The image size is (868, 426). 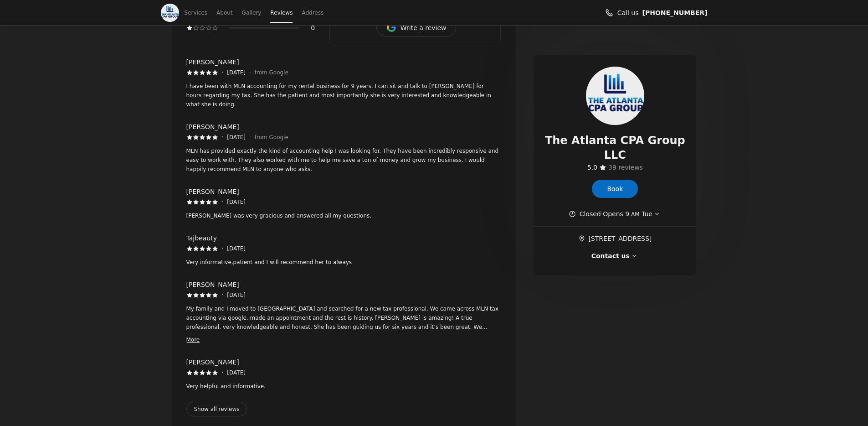 What do you see at coordinates (269, 262) in the screenshot?
I see `p: Very informative,patient and I will recommend her to always` at bounding box center [269, 262].